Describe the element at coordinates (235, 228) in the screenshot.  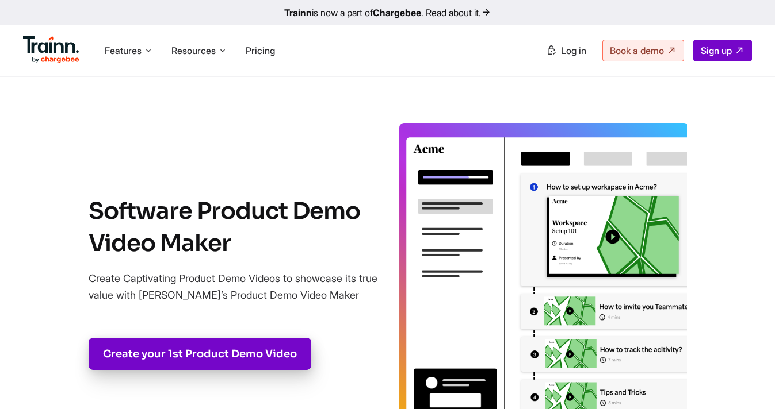
I see `h1: Software Product Demo Video Maker` at that location.